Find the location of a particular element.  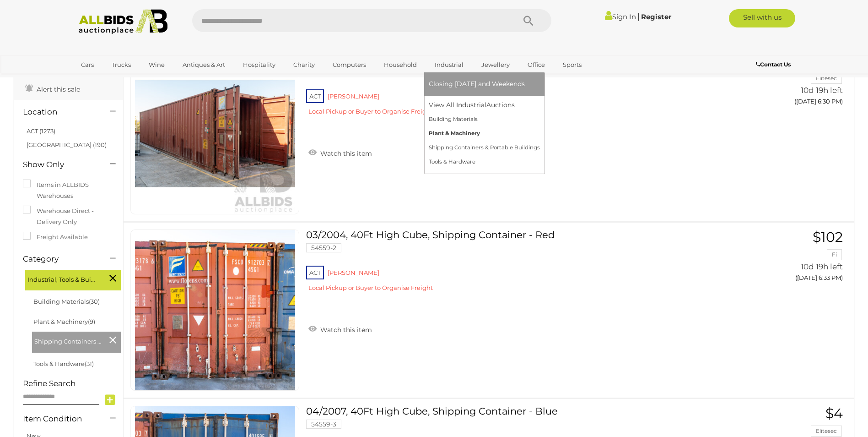

a: Sell with us is located at coordinates (762, 19).